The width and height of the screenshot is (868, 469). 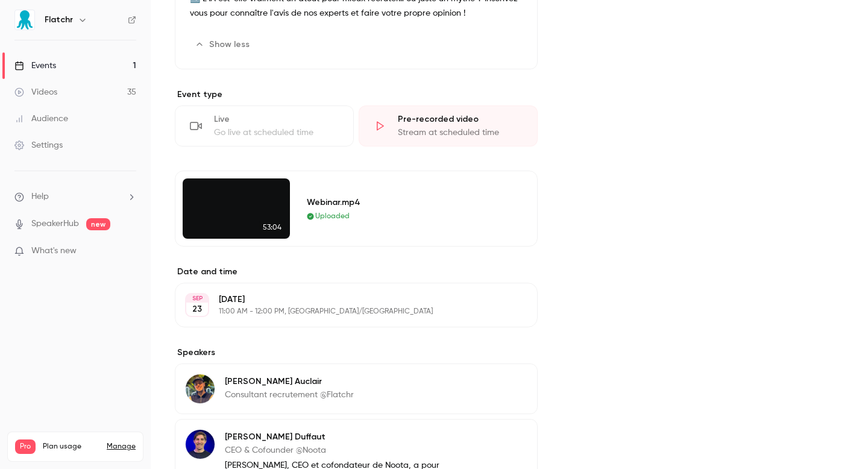 What do you see at coordinates (200, 389) in the screenshot?
I see `img: Edouard Auclair` at bounding box center [200, 389].